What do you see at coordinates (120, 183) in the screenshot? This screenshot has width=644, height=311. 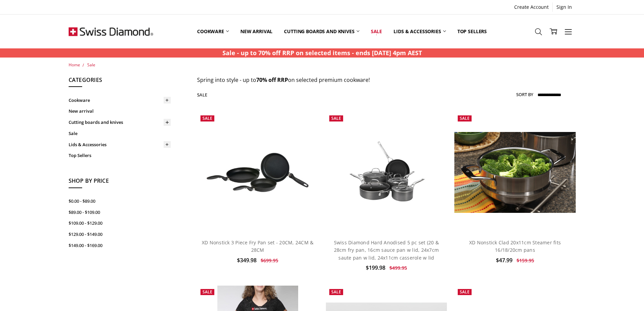 I see `h5: Shop By Price` at bounding box center [120, 183].